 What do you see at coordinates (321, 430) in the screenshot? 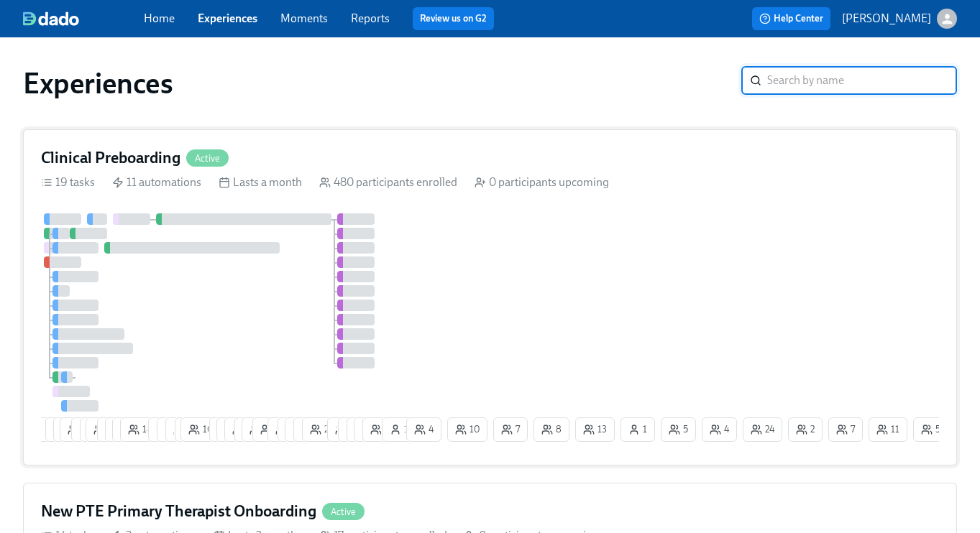
I see `button: 25` at bounding box center [321, 430].